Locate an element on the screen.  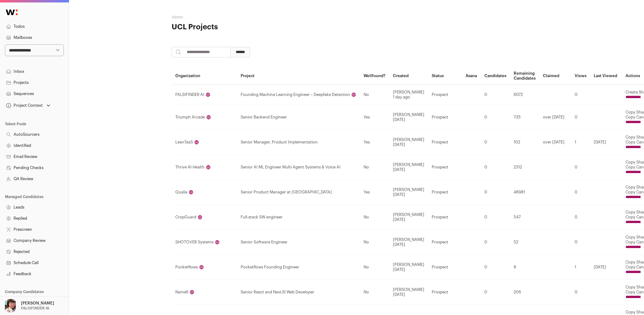
div: Founding Machine Learning Engineer – Deepfake Detection is located at coordinates (298, 94).